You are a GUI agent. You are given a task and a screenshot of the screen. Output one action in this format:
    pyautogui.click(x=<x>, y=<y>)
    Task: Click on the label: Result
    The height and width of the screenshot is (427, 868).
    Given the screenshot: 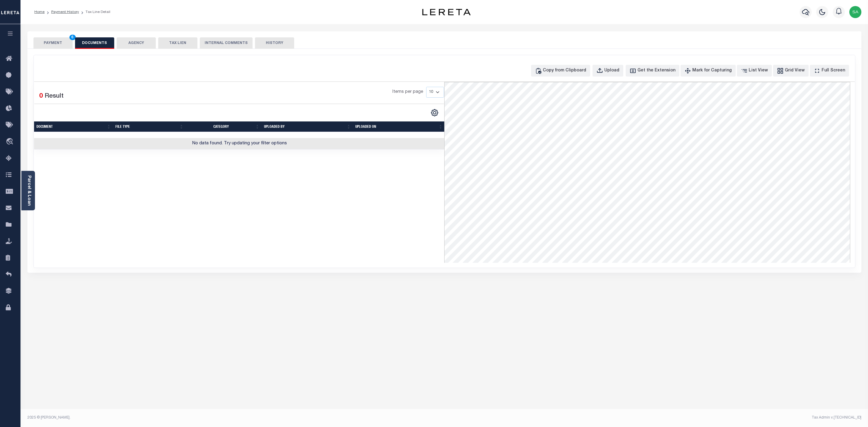 What is the action you would take?
    pyautogui.click(x=54, y=96)
    